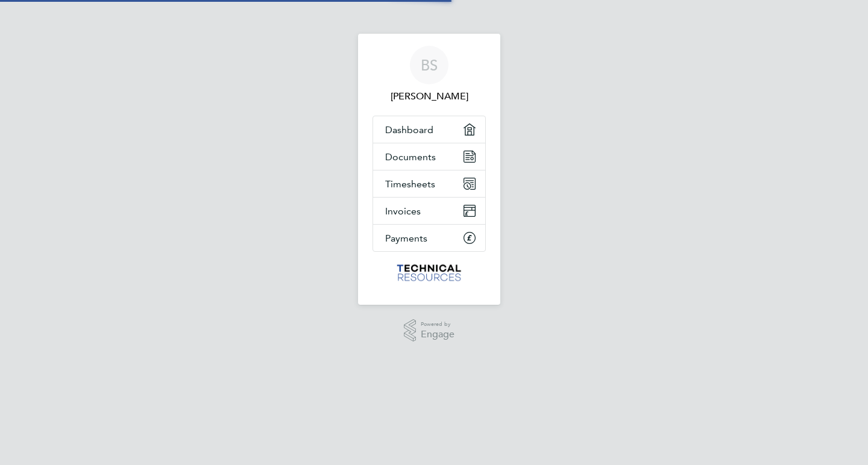  What do you see at coordinates (430, 130) in the screenshot?
I see `a: Dashboard` at bounding box center [430, 130].